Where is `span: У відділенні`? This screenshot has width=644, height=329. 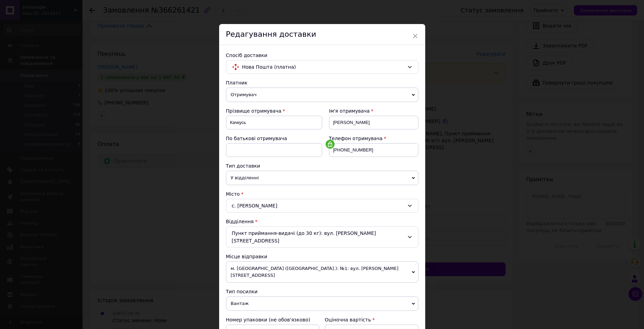 span: У відділенні is located at coordinates (322, 178).